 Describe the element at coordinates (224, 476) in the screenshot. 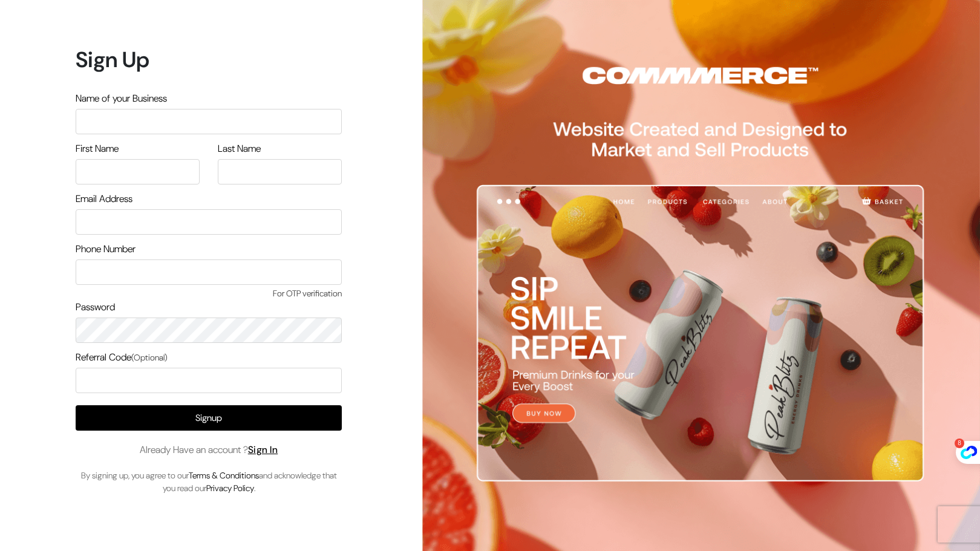

I see `a: Terms & Conditions` at that location.